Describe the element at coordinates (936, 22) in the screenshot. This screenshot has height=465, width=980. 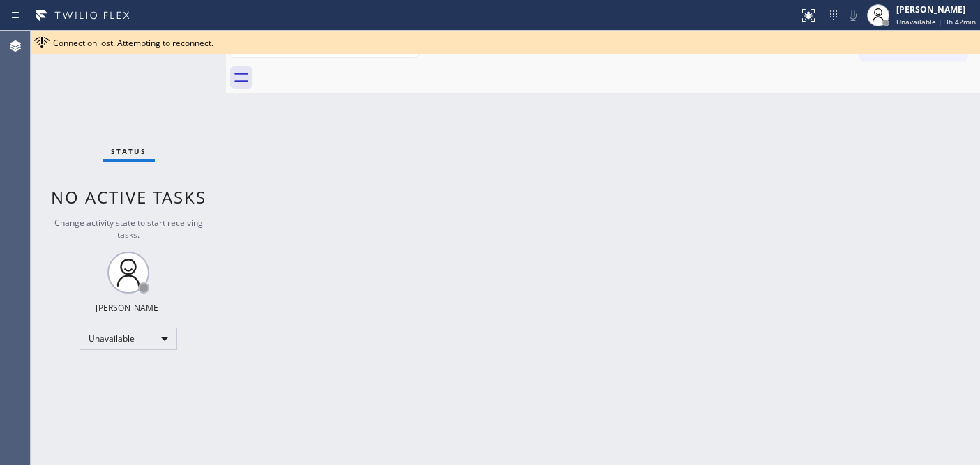
I see `span: Unavailable | 3h 42min` at that location.